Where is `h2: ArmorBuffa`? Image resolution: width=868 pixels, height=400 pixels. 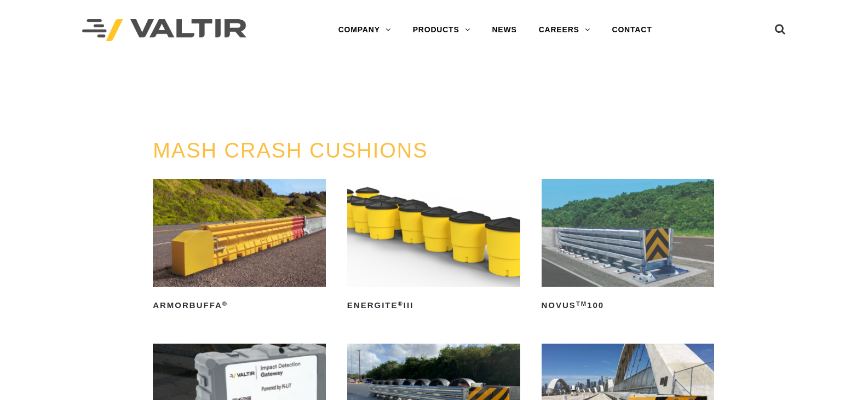 h2: ArmorBuffa is located at coordinates (240, 306).